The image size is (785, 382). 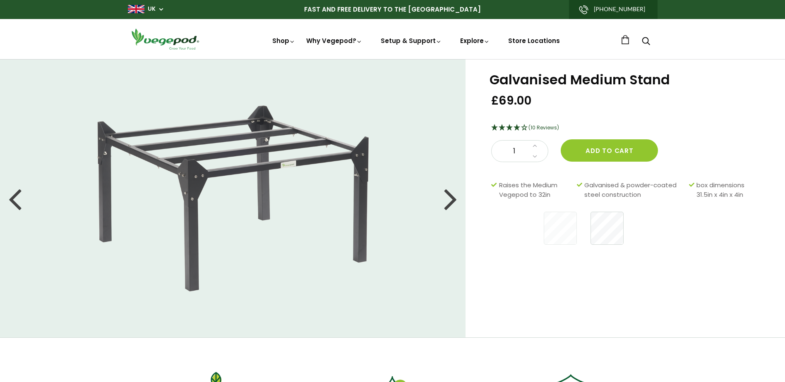 I want to click on h1: Galvanised Medium Stand, so click(x=627, y=80).